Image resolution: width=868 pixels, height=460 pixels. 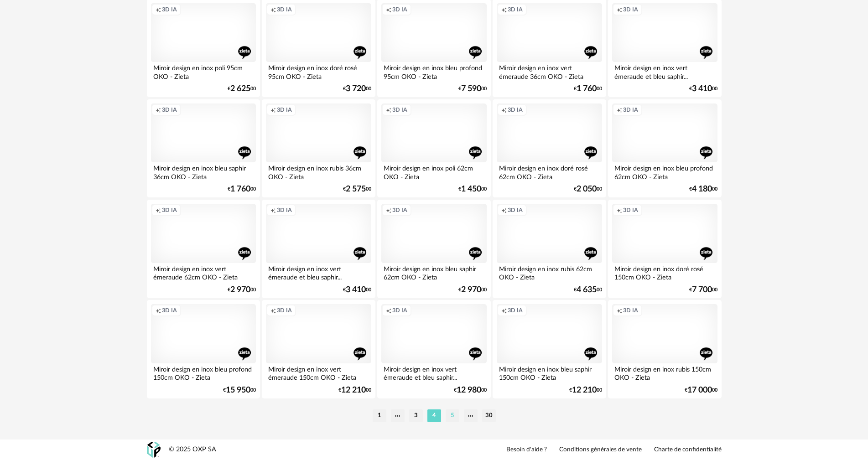 What do you see at coordinates (702, 290) in the screenshot?
I see `span: 7 700` at bounding box center [702, 290].